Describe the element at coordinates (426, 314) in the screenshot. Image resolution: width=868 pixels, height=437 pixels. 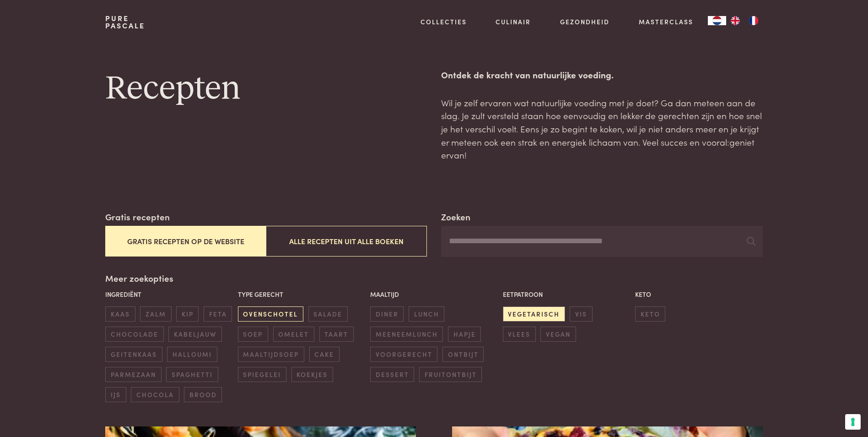
I see `span: lunch` at that location.